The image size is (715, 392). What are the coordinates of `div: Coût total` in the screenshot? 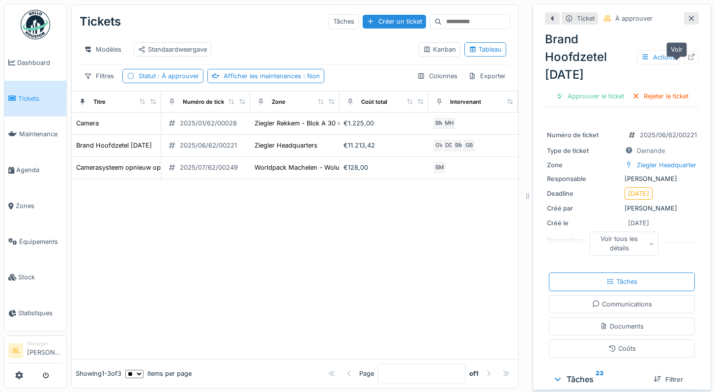 It's located at (374, 102).